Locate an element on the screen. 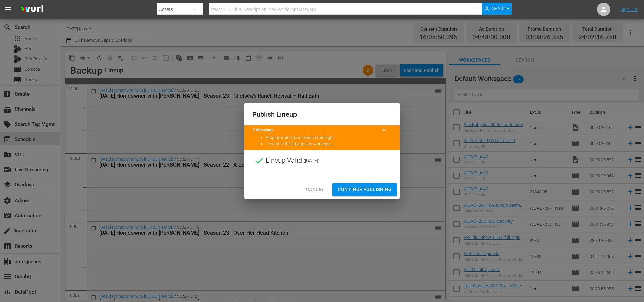 The height and width of the screenshot is (302, 644). span: Search is located at coordinates (501, 8).